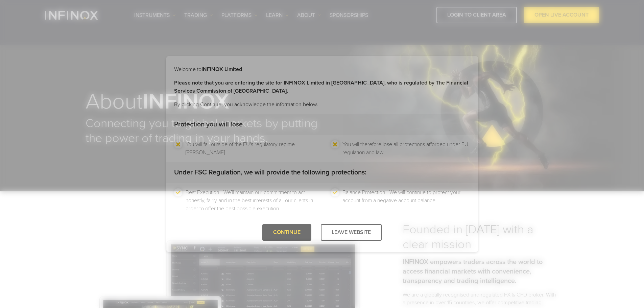 This screenshot has width=644, height=308. Describe the element at coordinates (208, 124) in the screenshot. I see `strong: Protection you will lose` at that location.